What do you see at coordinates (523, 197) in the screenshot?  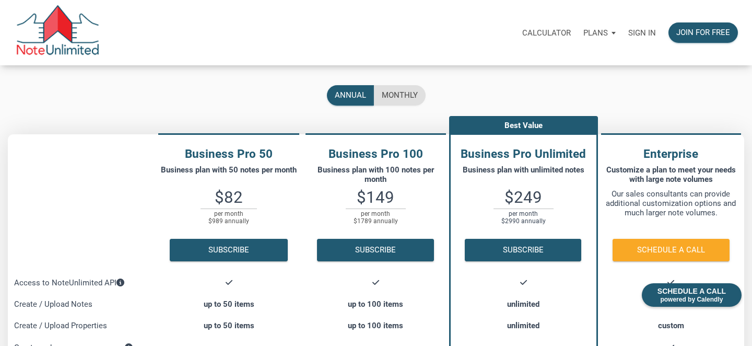 I see `h3: $249` at bounding box center [523, 197].